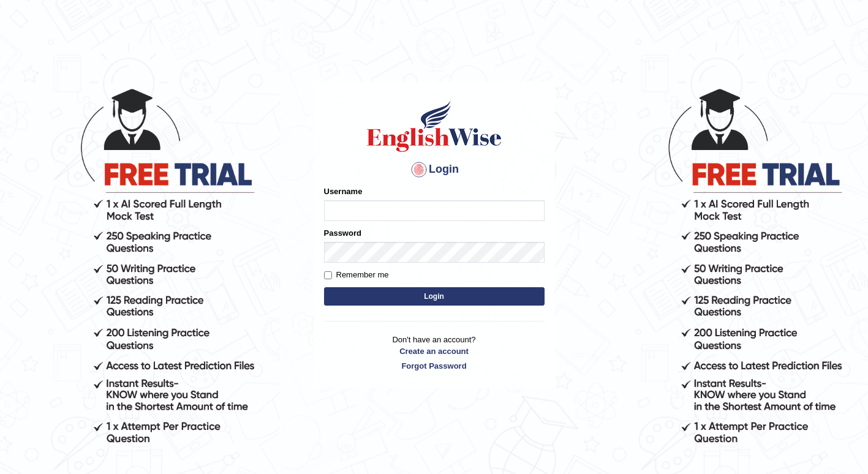 Image resolution: width=868 pixels, height=474 pixels. What do you see at coordinates (434, 366) in the screenshot?
I see `a: Forgot Password` at bounding box center [434, 366].